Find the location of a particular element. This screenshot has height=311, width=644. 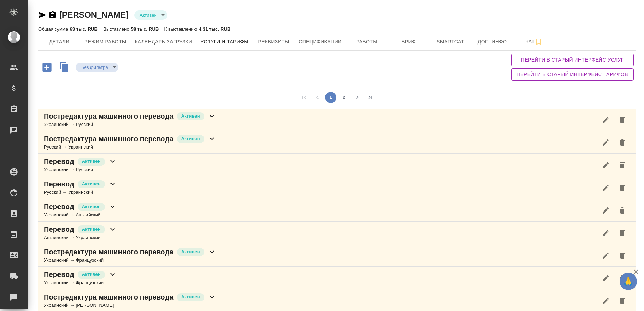

span: Доп. инфо is located at coordinates (492, 42).